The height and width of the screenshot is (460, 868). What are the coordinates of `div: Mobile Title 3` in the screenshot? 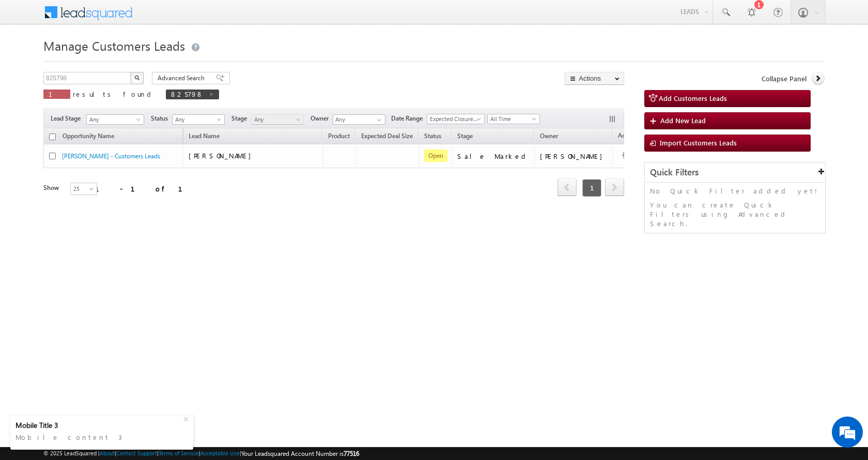 It's located at (99, 425).